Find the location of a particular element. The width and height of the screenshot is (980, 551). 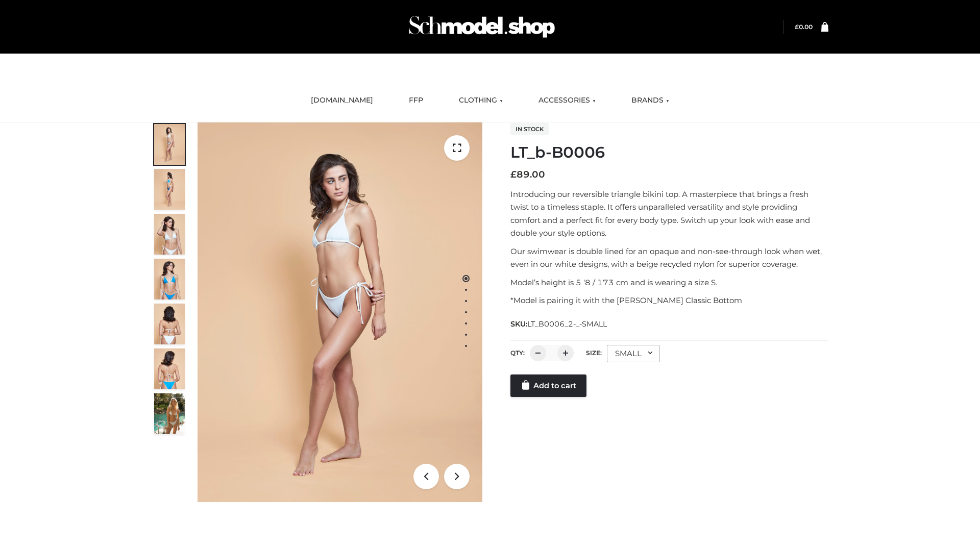

p: Introducing our reversible triangle bikini top. A masterpiece that brings a fresh twist to a time... is located at coordinates (669, 214).